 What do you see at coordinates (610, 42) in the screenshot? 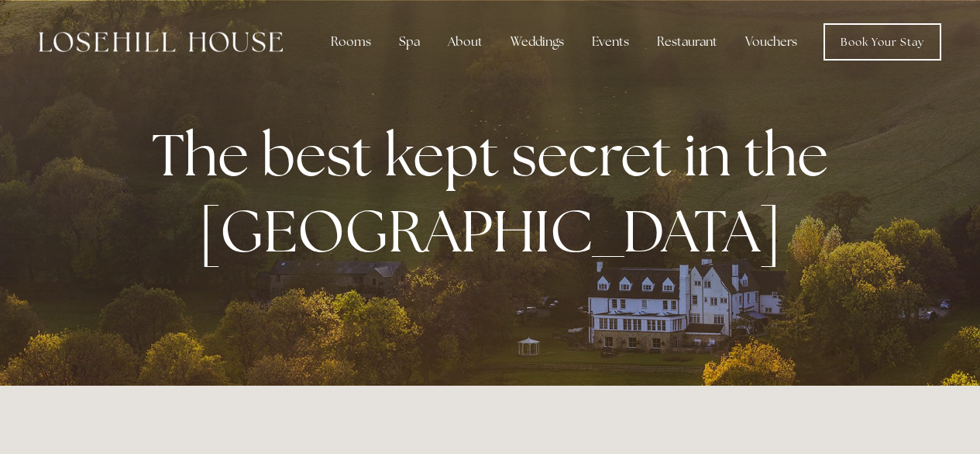
I see `div: Events` at bounding box center [610, 42].